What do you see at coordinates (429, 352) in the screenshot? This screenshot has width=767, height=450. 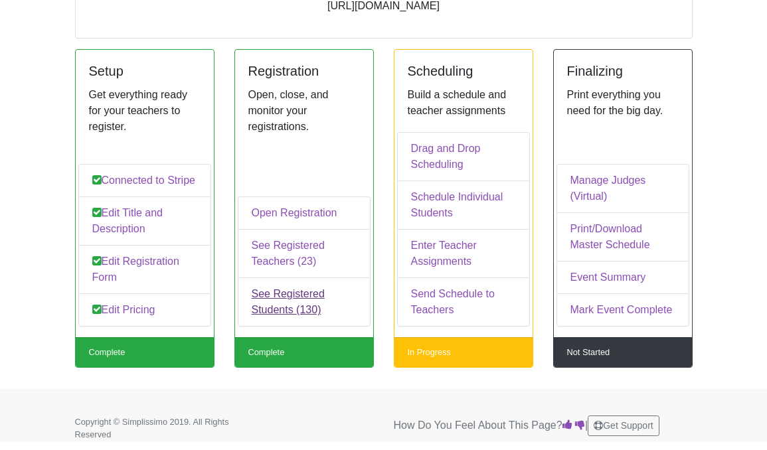 I see `small: In Progress` at bounding box center [429, 352].